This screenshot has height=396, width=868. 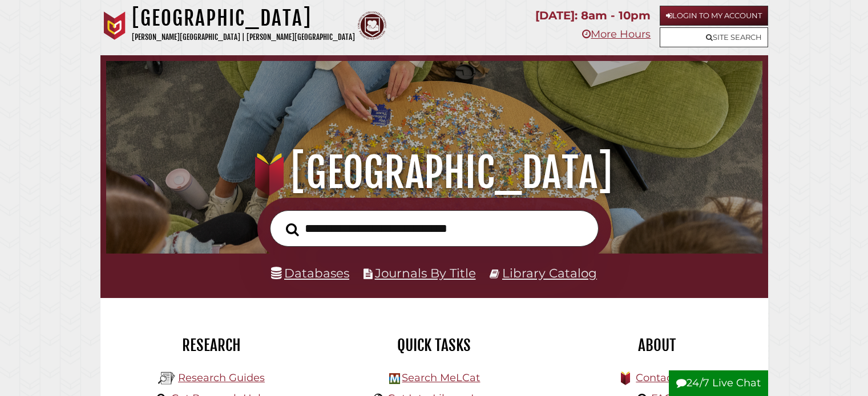 I want to click on a: Contact Us, so click(x=664, y=378).